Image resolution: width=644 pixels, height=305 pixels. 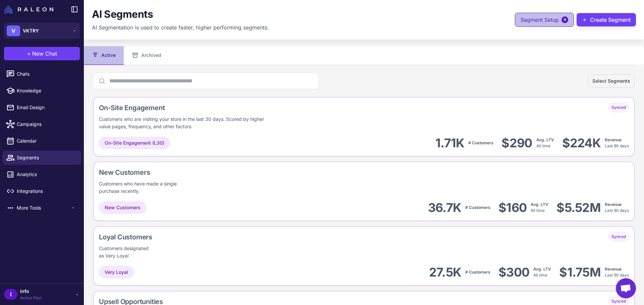 What do you see at coordinates (42, 191) in the screenshot?
I see `a: Integrations` at bounding box center [42, 191].